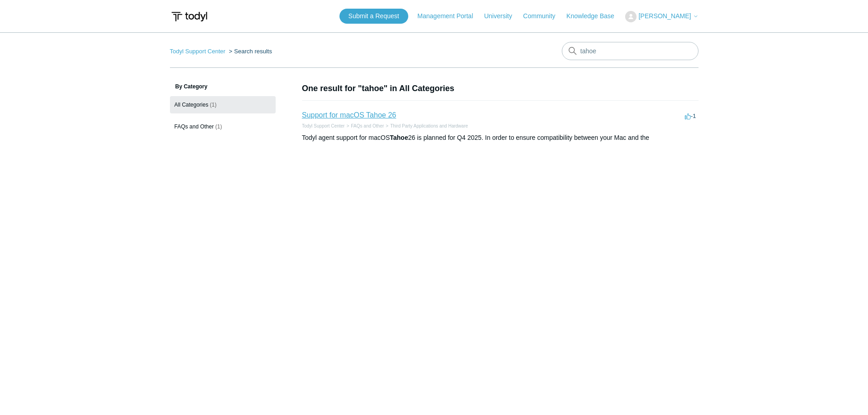 Image resolution: width=868 pixels, height=415 pixels. What do you see at coordinates (690, 116) in the screenshot?
I see `span: -1` at bounding box center [690, 116].